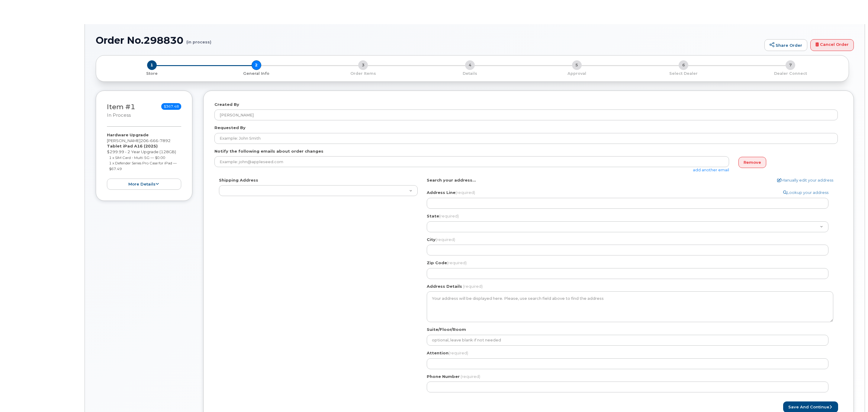 Image resolution: width=868 pixels, height=412 pixels. What do you see at coordinates (752, 162) in the screenshot?
I see `a: Remove` at bounding box center [752, 162].